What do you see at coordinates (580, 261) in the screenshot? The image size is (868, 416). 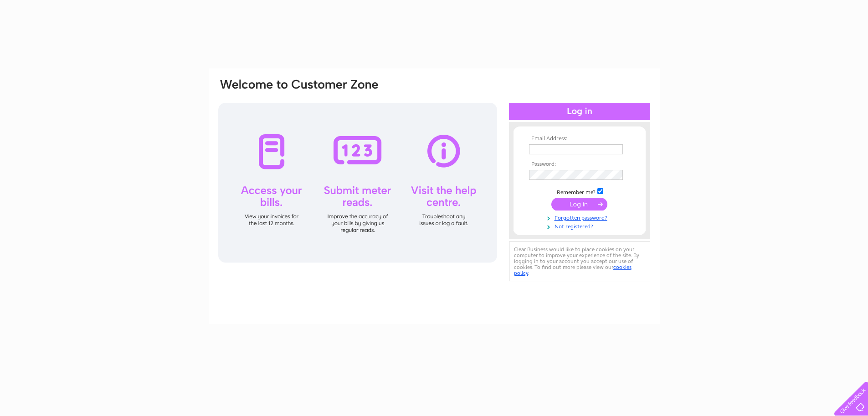 I see `div: Clear Business would like to place cookies on your computer to improve your experience of the sit...` at bounding box center [580, 261].